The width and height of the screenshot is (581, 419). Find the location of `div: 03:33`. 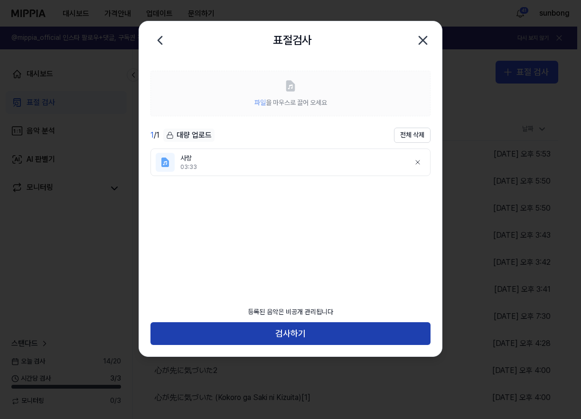

div: 03:33 is located at coordinates (291, 167).